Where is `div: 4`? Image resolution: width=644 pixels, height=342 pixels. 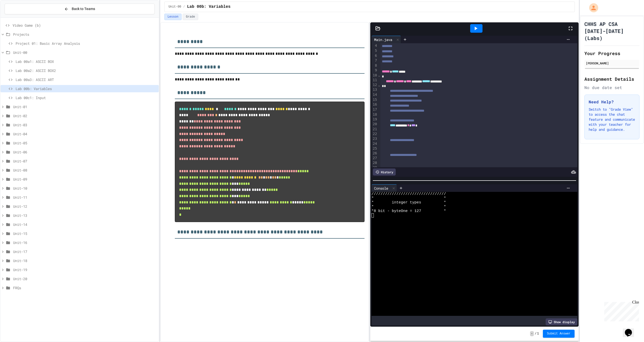
div: 4 is located at coordinates (374, 46).